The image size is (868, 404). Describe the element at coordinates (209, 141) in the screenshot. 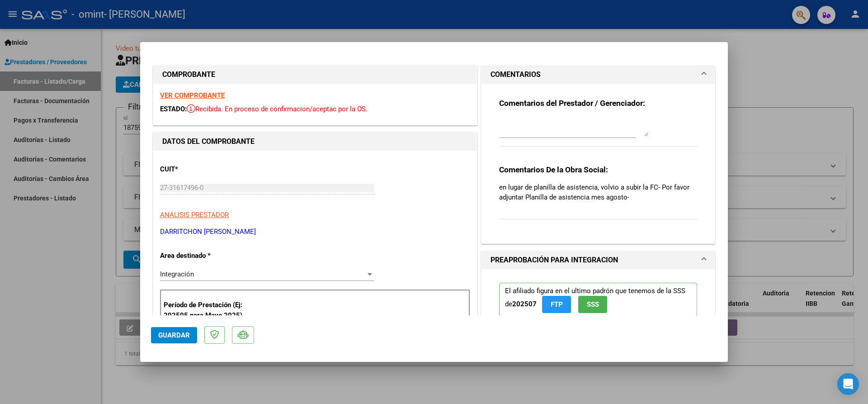

I see `strong: DATOS DEL COMPROBANTE` at that location.